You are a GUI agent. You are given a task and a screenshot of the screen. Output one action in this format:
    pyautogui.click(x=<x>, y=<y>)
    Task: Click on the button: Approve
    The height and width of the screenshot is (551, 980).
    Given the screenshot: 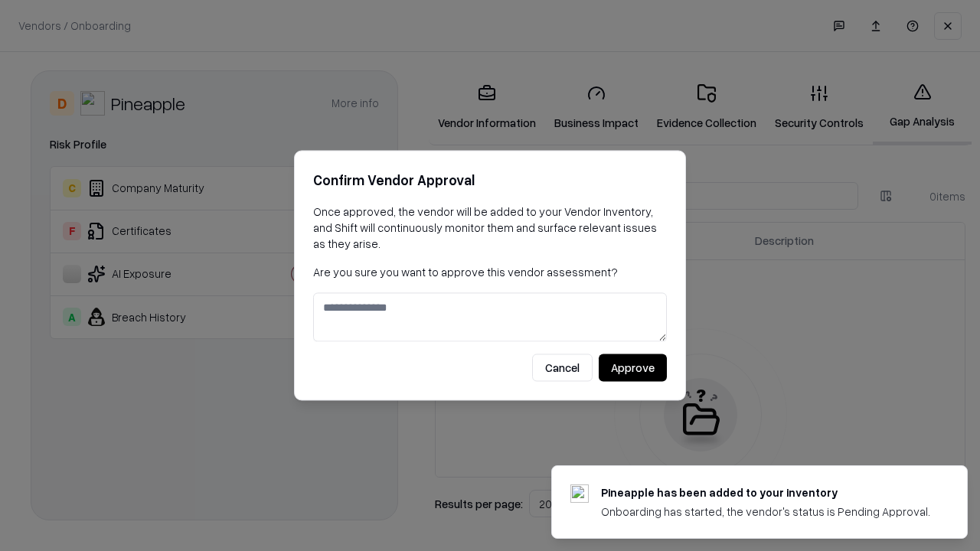 What is the action you would take?
    pyautogui.click(x=632, y=368)
    